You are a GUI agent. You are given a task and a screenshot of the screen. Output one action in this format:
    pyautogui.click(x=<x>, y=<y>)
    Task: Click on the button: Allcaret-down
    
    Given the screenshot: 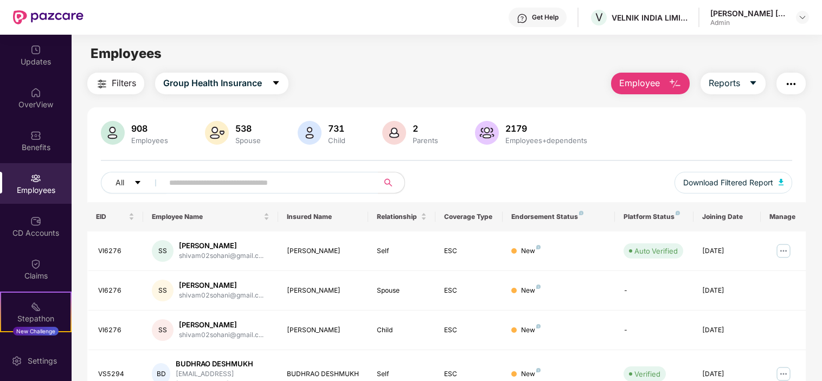 What is the action you would take?
    pyautogui.click(x=134, y=183)
    